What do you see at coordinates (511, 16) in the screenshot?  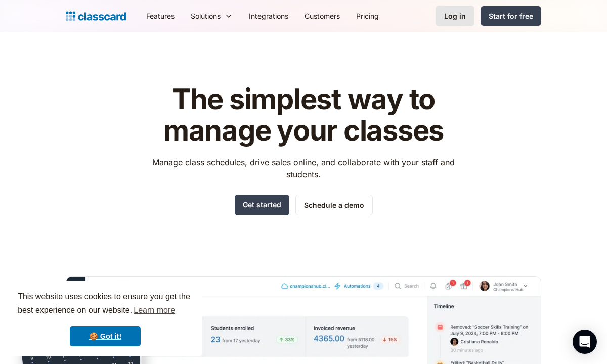 I see `div: Start for free` at bounding box center [511, 16].